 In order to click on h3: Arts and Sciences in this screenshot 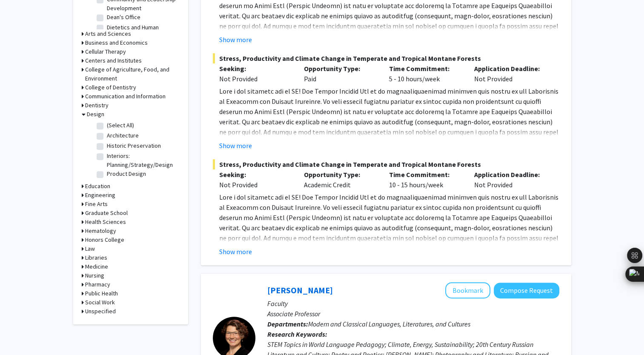, I will do `click(108, 34)`.